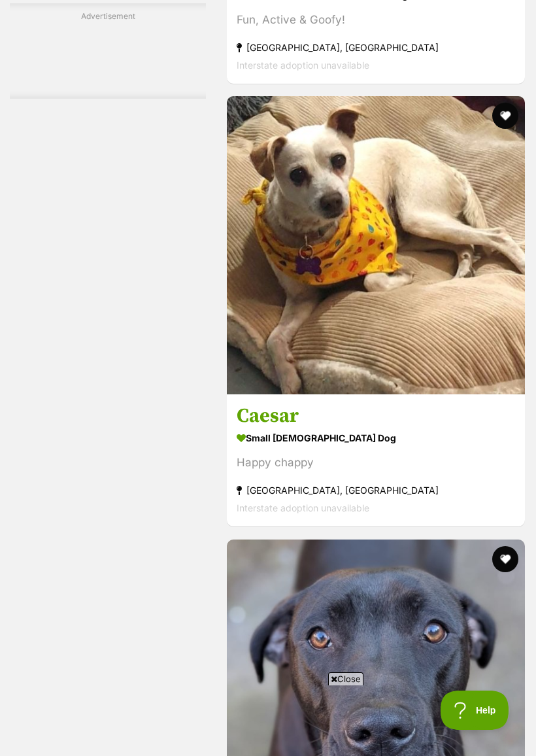 The width and height of the screenshot is (536, 756). What do you see at coordinates (108, 51) in the screenshot?
I see `div: Advertisement` at bounding box center [108, 51].